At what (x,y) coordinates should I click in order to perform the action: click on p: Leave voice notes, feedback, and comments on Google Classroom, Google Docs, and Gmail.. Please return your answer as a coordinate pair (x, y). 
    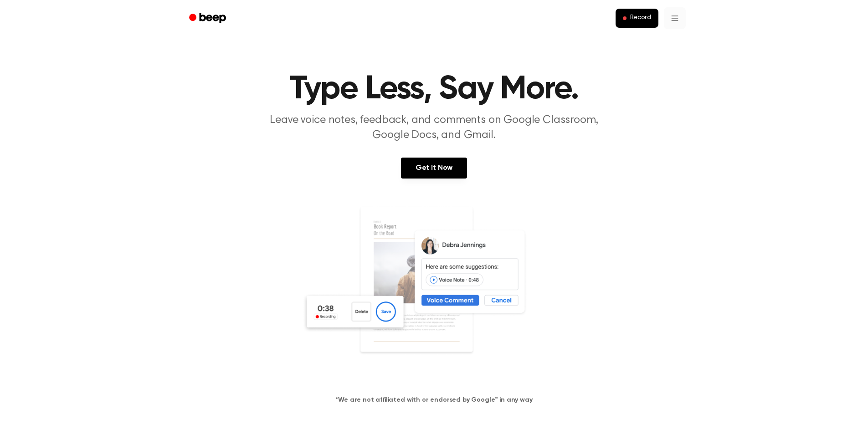
    Looking at the image, I should click on (434, 128).